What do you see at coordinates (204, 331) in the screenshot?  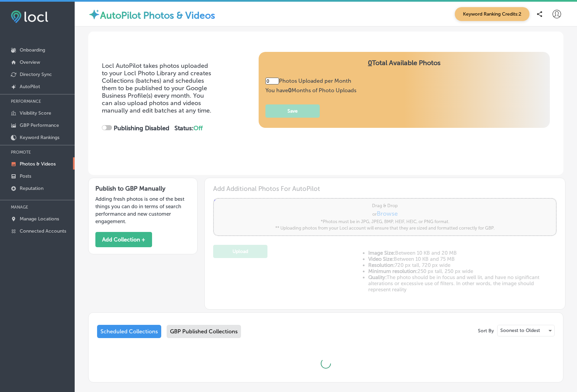 I see `div: GBP Published Collections` at bounding box center [204, 331].